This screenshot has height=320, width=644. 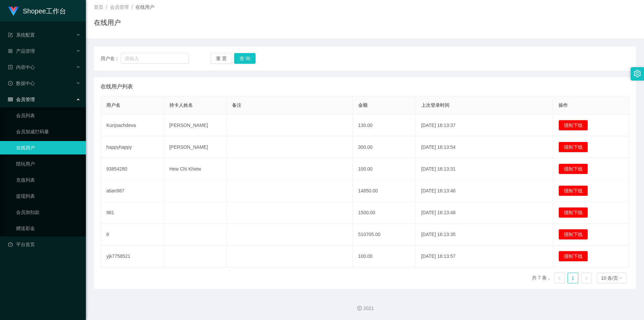 What do you see at coordinates (145, 7) in the screenshot?
I see `span: 在线用户` at bounding box center [145, 7].